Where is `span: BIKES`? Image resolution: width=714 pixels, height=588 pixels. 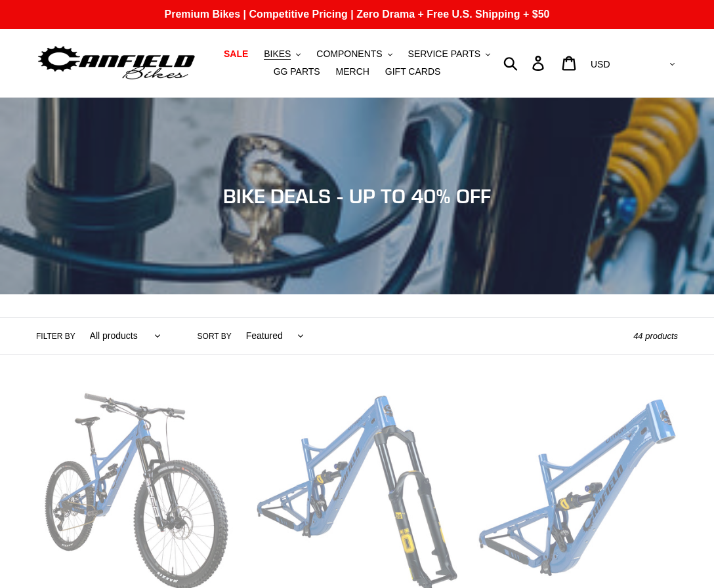
span: BIKES is located at coordinates (277, 54).